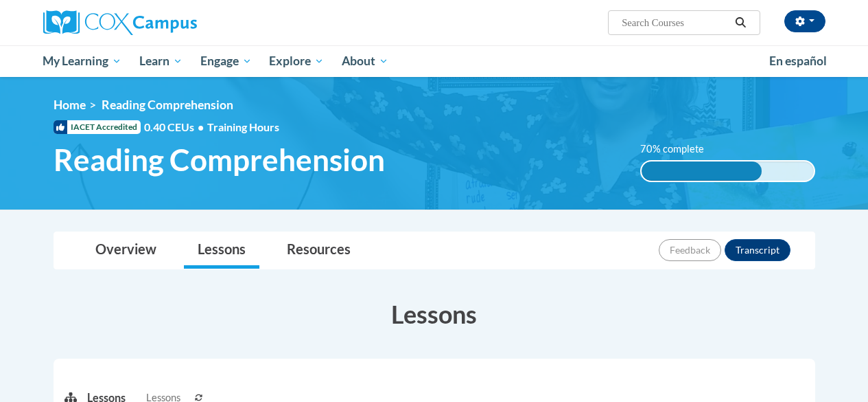 The width and height of the screenshot is (868, 402). What do you see at coordinates (125, 250) in the screenshot?
I see `a: Overview` at bounding box center [125, 250].